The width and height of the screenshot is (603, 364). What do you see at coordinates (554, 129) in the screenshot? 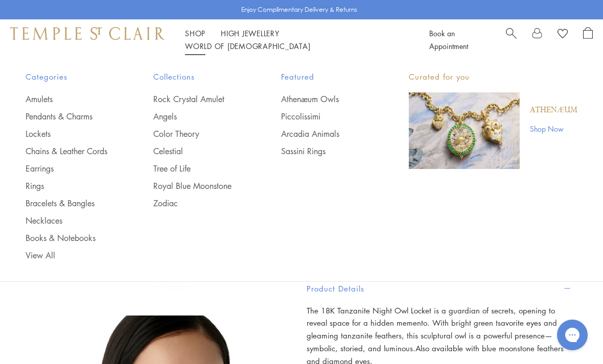
I see `a: Shop Now` at bounding box center [554, 129].